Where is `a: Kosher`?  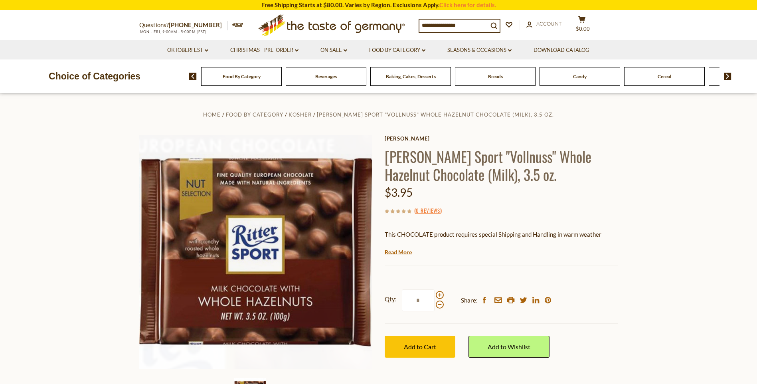 a: Kosher is located at coordinates (300, 114).